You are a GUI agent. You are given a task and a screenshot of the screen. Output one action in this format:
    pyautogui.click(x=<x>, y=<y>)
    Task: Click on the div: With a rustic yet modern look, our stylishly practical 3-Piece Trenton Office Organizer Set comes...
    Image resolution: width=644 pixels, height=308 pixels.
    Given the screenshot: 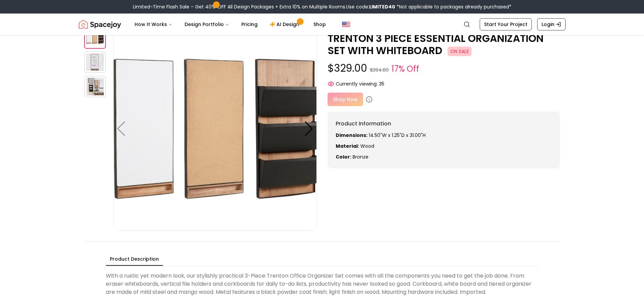 What is the action you would take?
    pyautogui.click(x=322, y=284)
    